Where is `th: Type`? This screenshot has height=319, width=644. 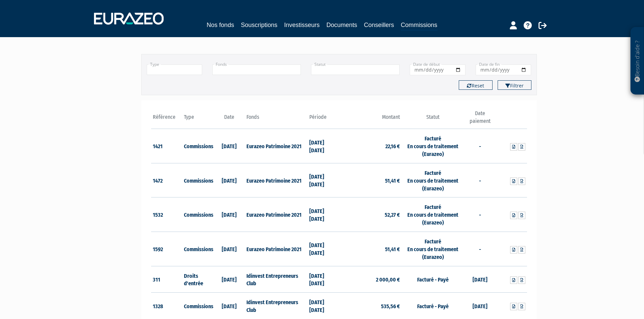 th: Type is located at coordinates (198, 119).